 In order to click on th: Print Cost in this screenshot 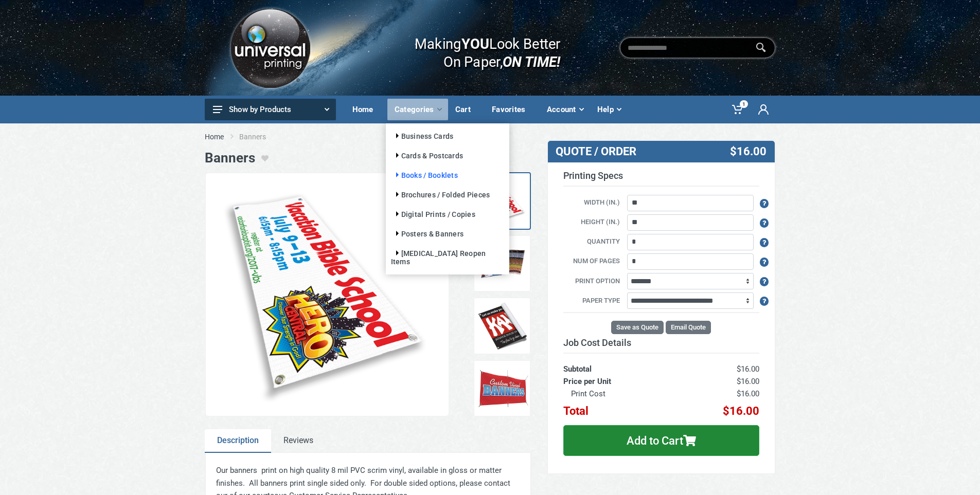, I will do `click(619, 394)`.